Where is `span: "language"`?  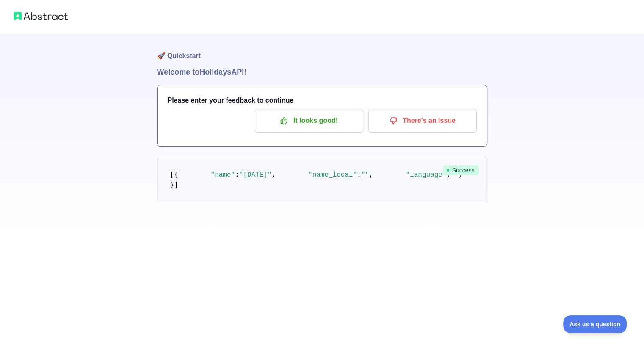 span: "language" is located at coordinates (426, 175).